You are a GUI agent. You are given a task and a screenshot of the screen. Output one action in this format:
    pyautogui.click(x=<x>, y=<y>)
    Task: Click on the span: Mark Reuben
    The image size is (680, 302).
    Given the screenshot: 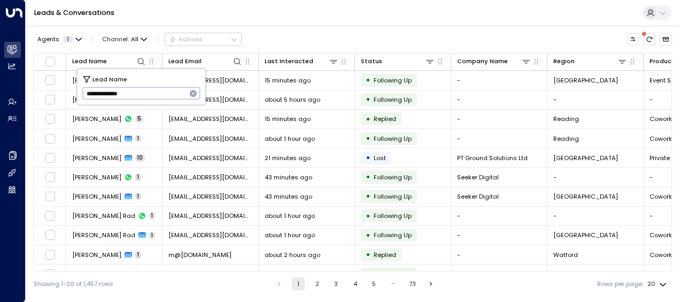 What is the action you would take?
    pyautogui.click(x=97, y=254)
    